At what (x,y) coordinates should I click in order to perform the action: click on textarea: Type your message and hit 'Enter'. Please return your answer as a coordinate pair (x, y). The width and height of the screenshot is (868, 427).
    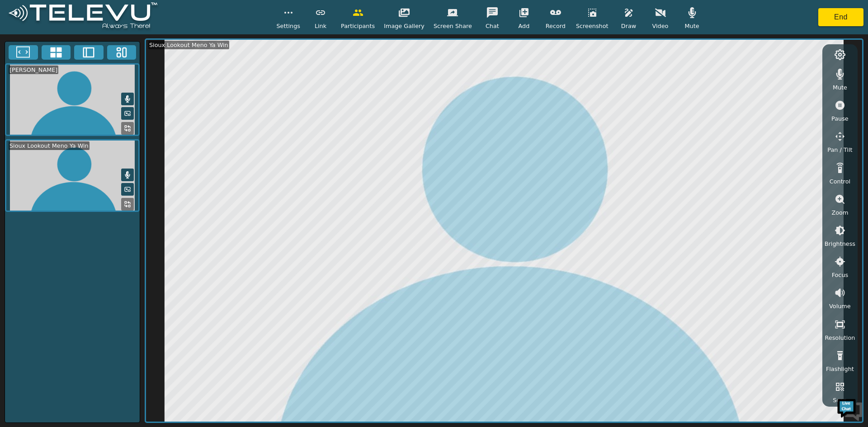
    Looking at the image, I should click on (88, 262).